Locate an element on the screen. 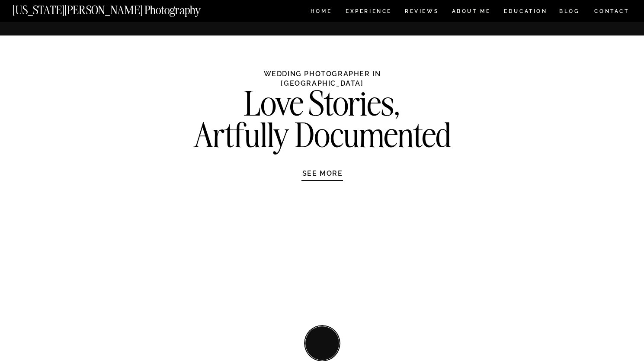 The width and height of the screenshot is (644, 361). a: CONTACT is located at coordinates (611, 11).